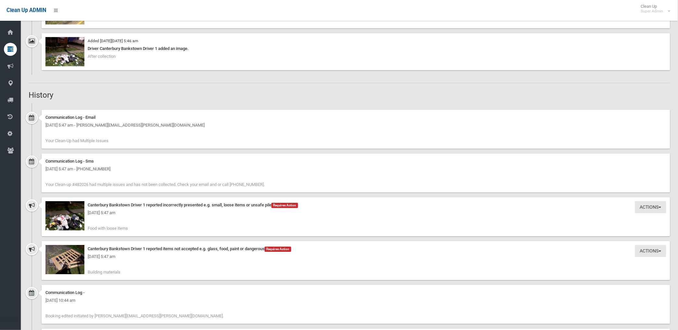 This screenshot has width=678, height=330. Describe the element at coordinates (356, 249) in the screenshot. I see `div: Canterbury Bankstown Driver 1 reported items not accepted e.g. glass, food, paint or dangerous` at that location.